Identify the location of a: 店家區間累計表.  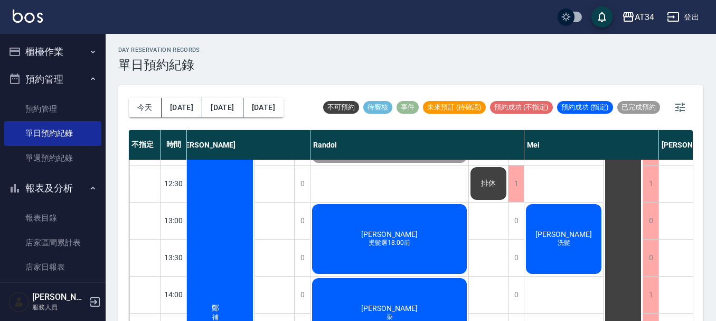
(53, 242).